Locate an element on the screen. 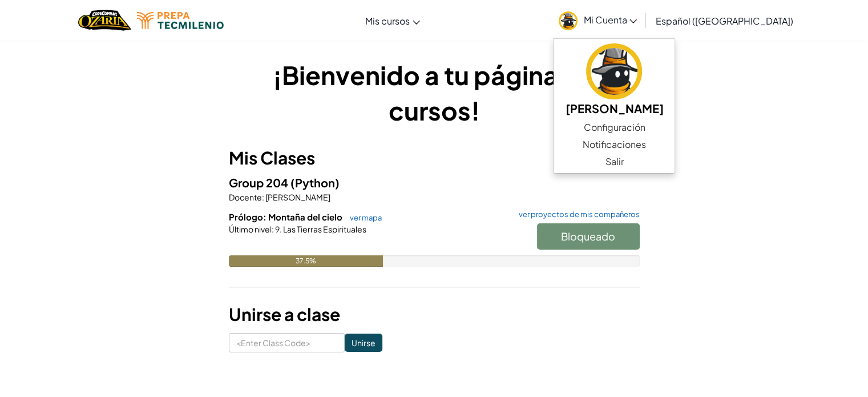  span: Notificaciones is located at coordinates (614, 145).